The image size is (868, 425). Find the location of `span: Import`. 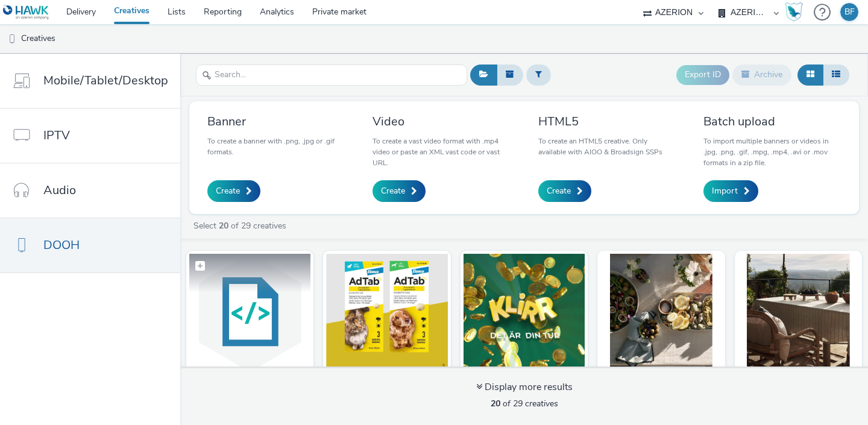

span: Import is located at coordinates (725, 191).